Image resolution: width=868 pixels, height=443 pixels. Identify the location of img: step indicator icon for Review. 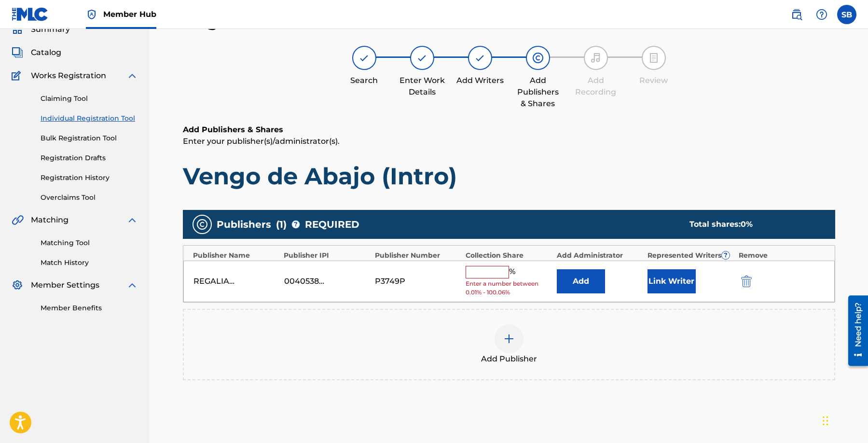
(654, 58).